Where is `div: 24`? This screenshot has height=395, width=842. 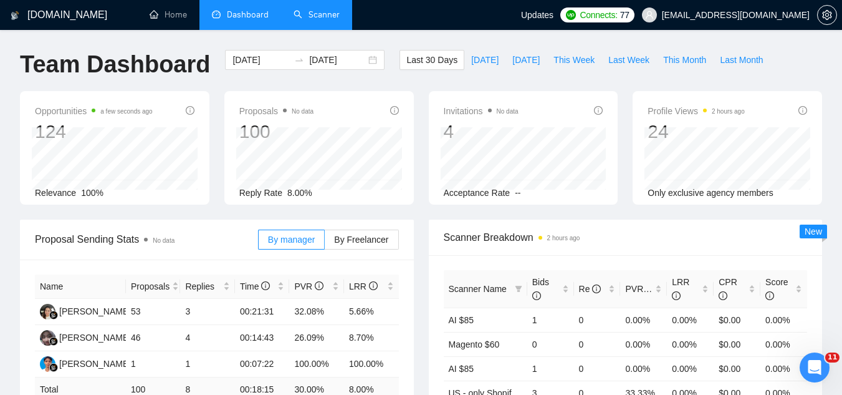
div: 24 is located at coordinates (696, 132).